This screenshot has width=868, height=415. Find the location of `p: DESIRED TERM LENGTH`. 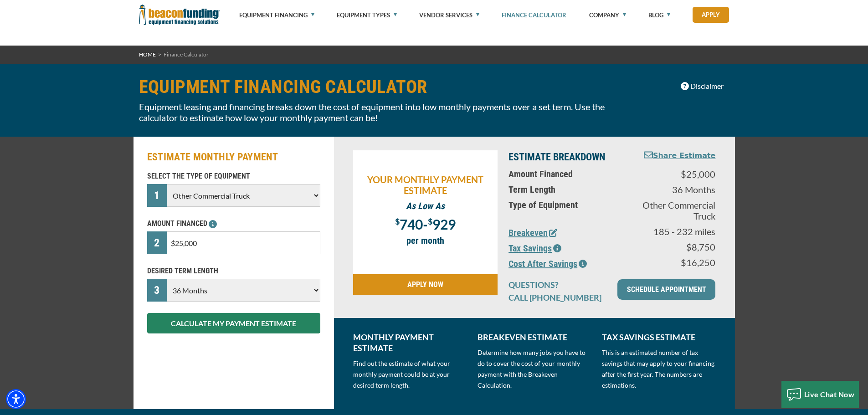

p: DESIRED TERM LENGTH is located at coordinates (234, 271).